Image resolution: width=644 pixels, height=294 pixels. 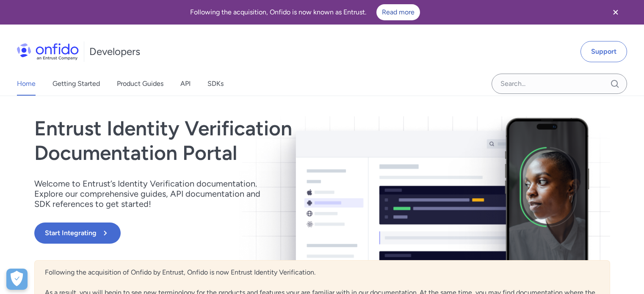 What do you see at coordinates (604, 51) in the screenshot?
I see `a: Support` at bounding box center [604, 51].